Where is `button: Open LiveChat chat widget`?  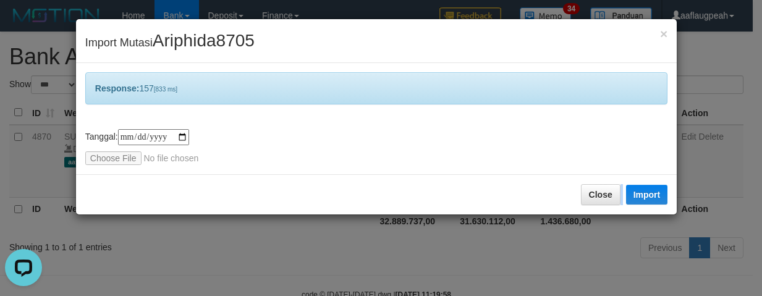 button: Open LiveChat chat widget is located at coordinates (23, 23).